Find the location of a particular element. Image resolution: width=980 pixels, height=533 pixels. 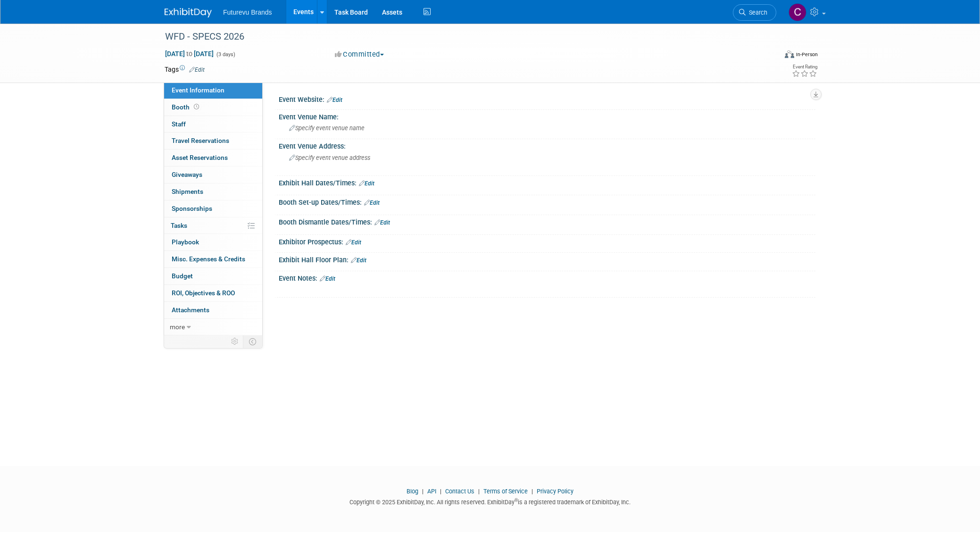

span: Specify event venue name is located at coordinates (326, 128).